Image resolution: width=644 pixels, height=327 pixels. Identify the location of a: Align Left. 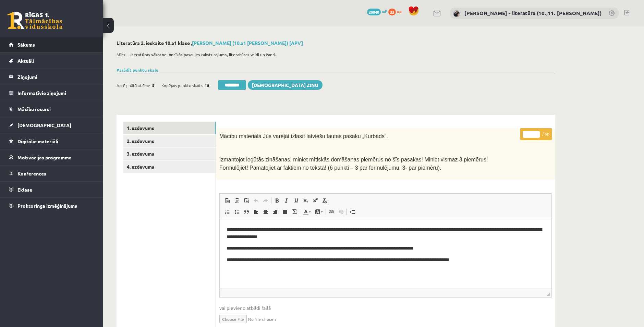
(256, 212).